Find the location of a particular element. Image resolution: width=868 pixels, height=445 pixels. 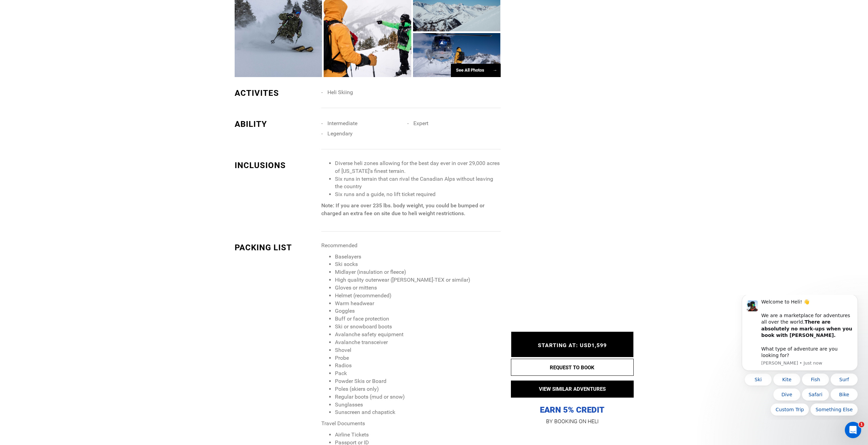

button: REQUEST TO BOOK is located at coordinates (572, 367).